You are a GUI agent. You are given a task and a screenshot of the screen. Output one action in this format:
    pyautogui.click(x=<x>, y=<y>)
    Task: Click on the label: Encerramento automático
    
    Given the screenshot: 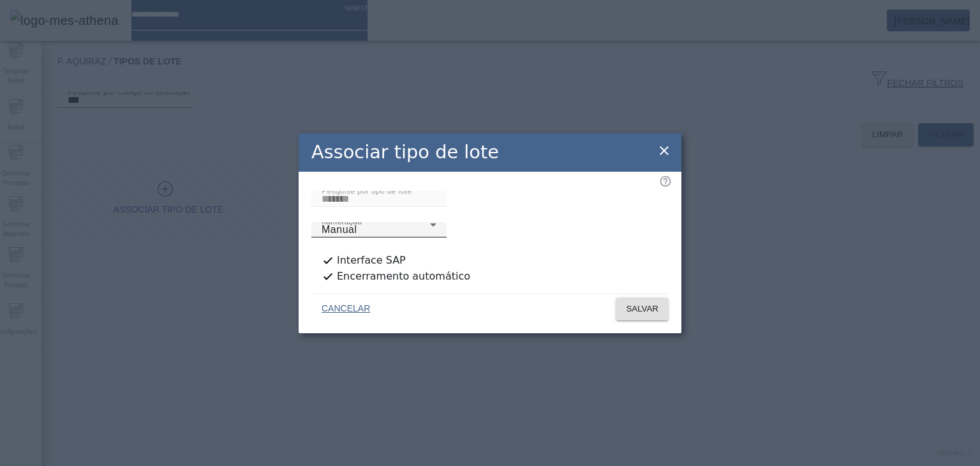 What is the action you would take?
    pyautogui.click(x=402, y=276)
    